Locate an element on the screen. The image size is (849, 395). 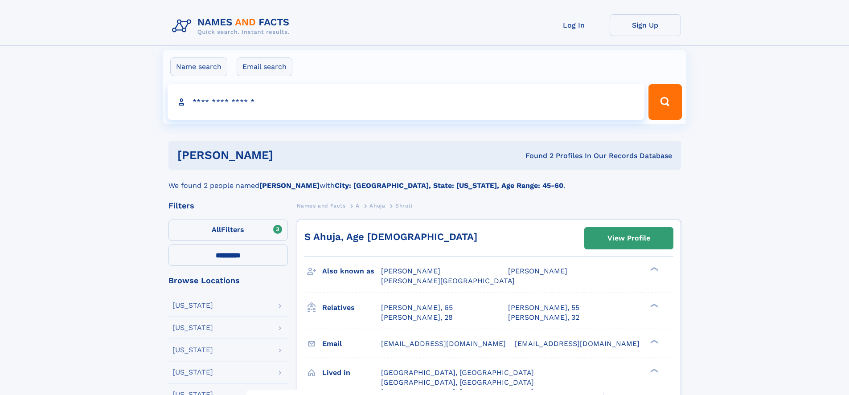
a: Names and Facts is located at coordinates (321, 205).